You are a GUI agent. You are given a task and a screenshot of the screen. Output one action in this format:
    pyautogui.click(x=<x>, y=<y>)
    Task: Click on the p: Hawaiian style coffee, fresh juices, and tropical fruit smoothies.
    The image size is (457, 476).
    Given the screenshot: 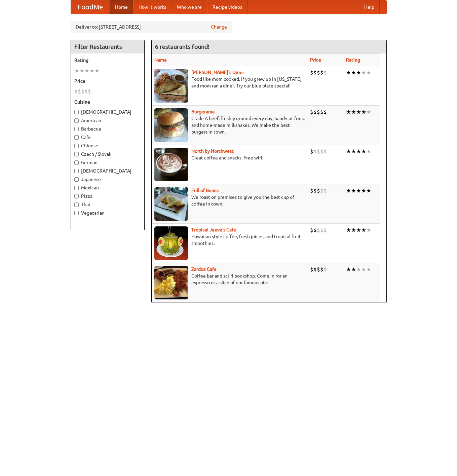 What is the action you would take?
    pyautogui.click(x=230, y=240)
    